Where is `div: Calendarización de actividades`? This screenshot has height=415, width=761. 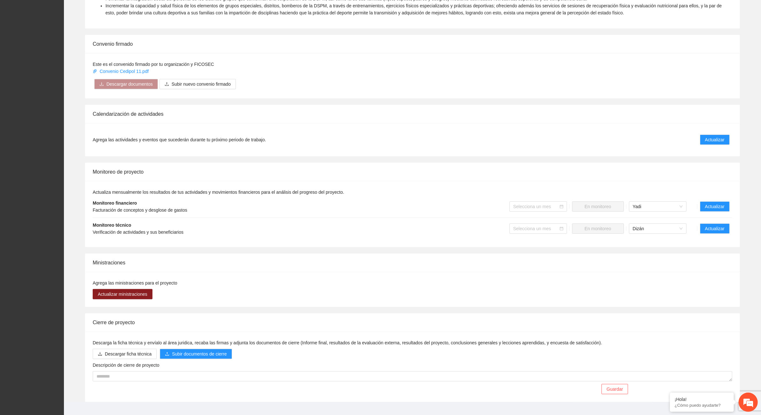
div: Calendarización de actividades is located at coordinates (412, 114).